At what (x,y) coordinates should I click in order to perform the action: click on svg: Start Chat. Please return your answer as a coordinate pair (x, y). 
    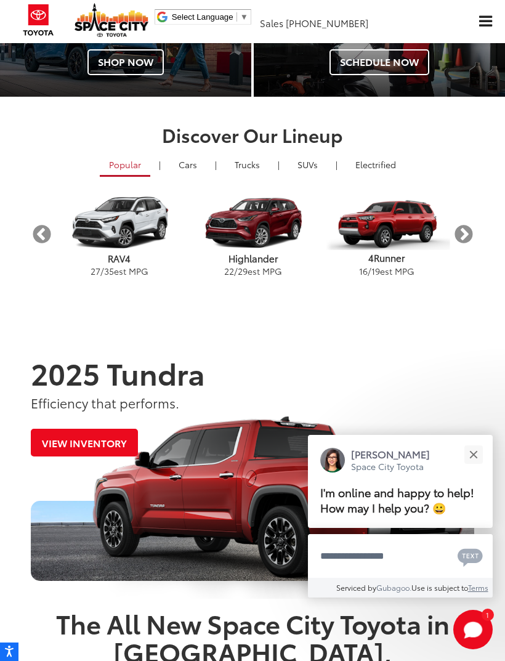
    Looking at the image, I should click on (473, 629).